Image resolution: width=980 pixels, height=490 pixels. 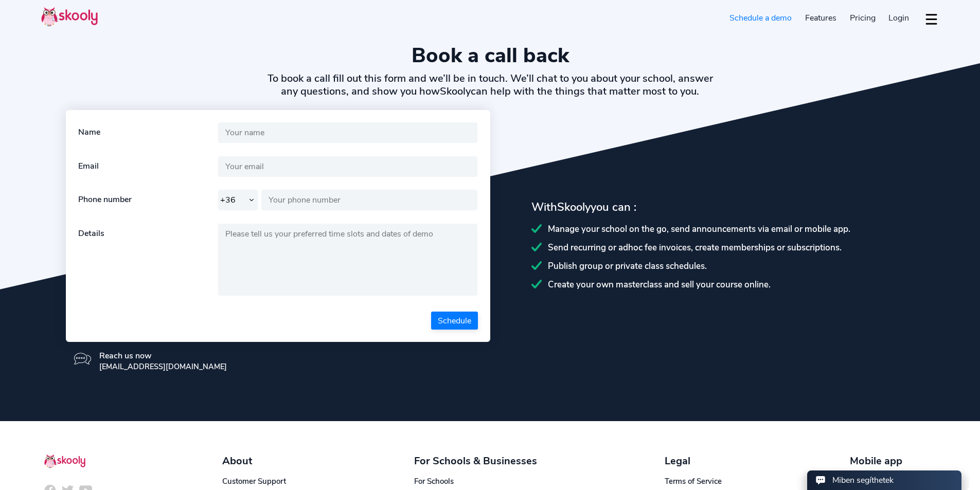 I want to click on button: dropdown menu, so click(x=931, y=19).